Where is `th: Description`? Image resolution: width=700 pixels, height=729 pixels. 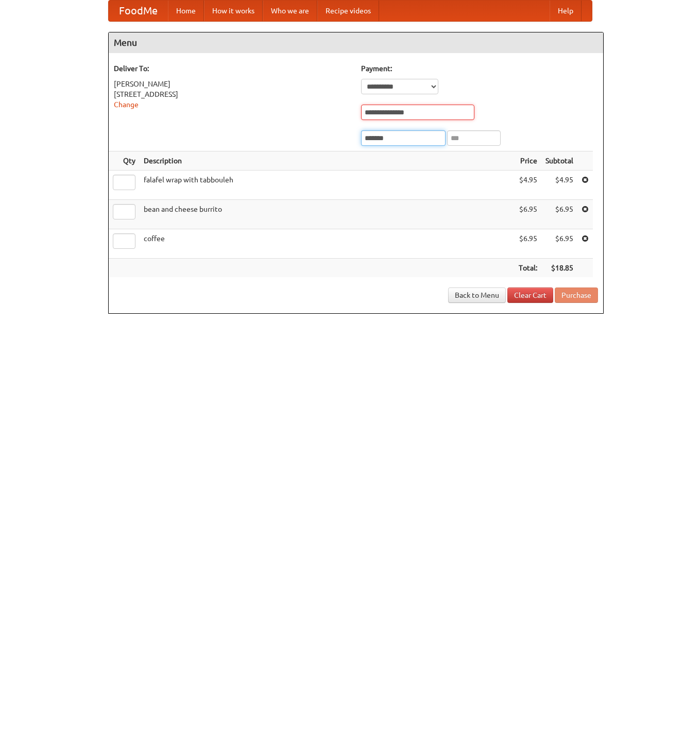
th: Description is located at coordinates (327, 160).